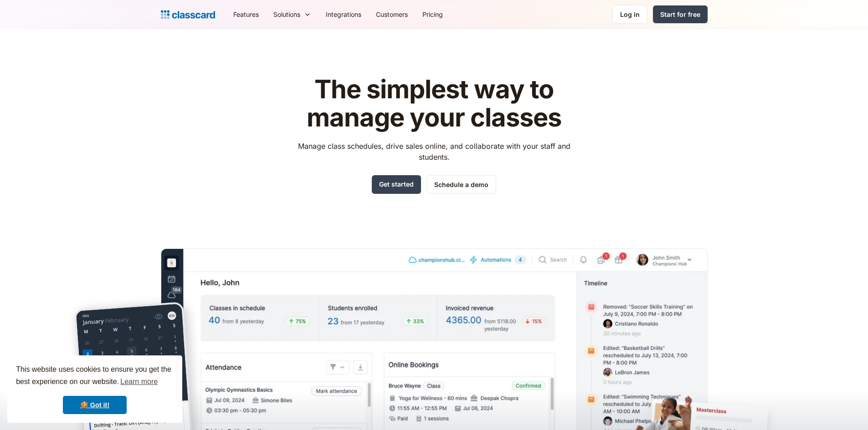 The height and width of the screenshot is (430, 868). Describe the element at coordinates (95, 389) in the screenshot. I see `div: cookieconsent` at that location.